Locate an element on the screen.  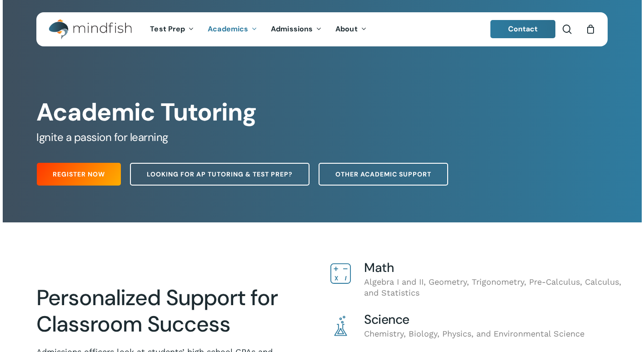
span: Academics is located at coordinates (228, 28).